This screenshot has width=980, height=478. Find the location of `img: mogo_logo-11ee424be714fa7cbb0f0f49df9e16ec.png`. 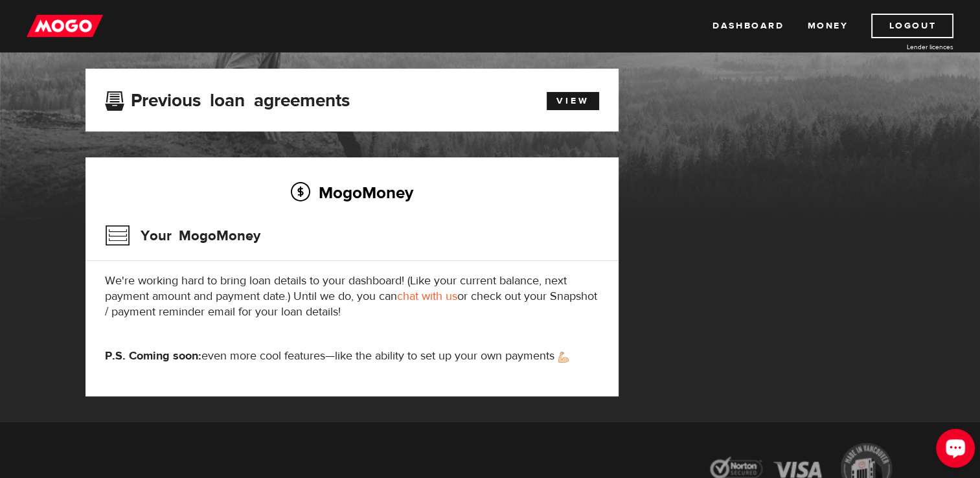

img: mogo_logo-11ee424be714fa7cbb0f0f49df9e16ec.png is located at coordinates (65, 26).